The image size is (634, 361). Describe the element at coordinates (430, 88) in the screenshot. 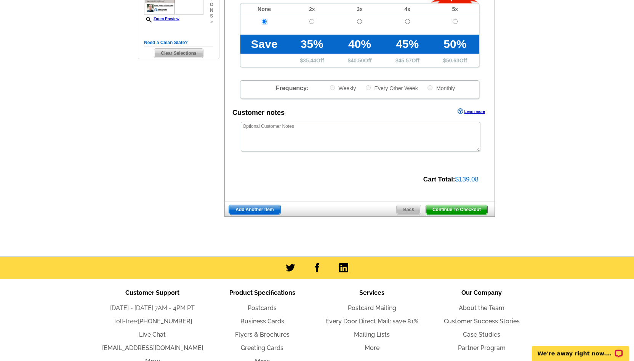

I see `input: Monthly` at that location.